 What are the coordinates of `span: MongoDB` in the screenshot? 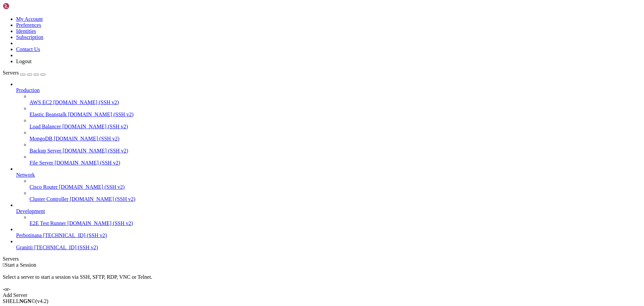 It's located at (41, 138).